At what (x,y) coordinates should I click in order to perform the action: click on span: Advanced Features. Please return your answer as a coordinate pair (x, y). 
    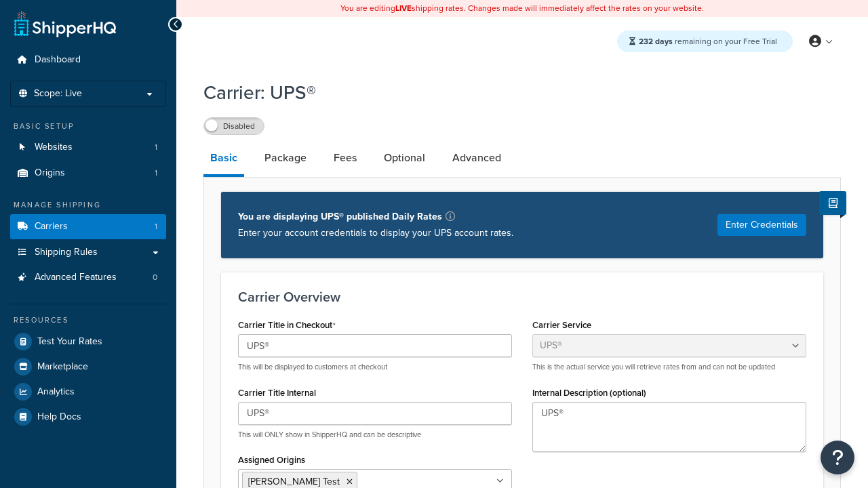
    Looking at the image, I should click on (76, 278).